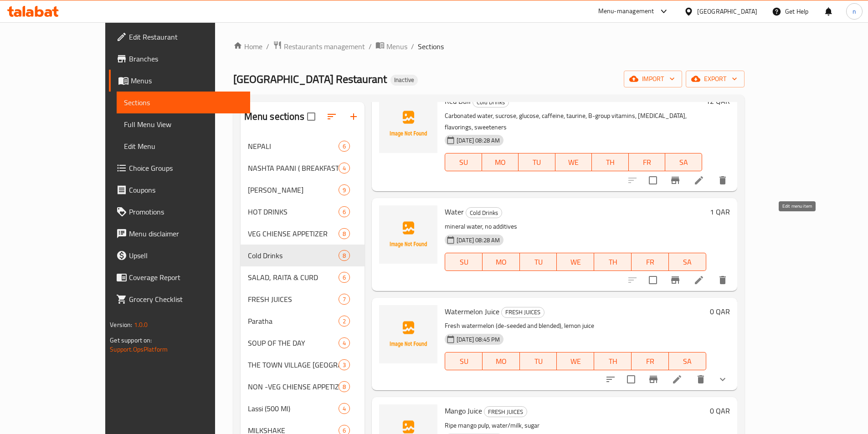 The image size is (868, 434). Describe the element at coordinates (179, 212) in the screenshot. I see `a: Promotions` at that location.